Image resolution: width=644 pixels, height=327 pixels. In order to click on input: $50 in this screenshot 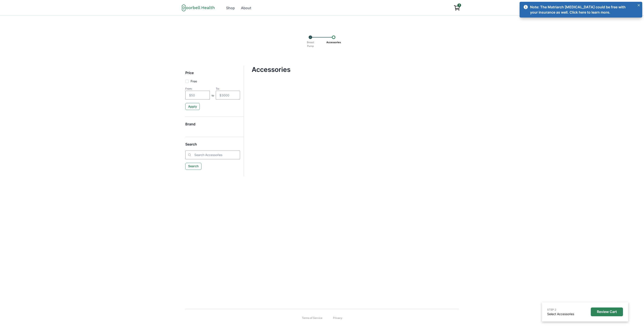, I will do `click(198, 95)`.